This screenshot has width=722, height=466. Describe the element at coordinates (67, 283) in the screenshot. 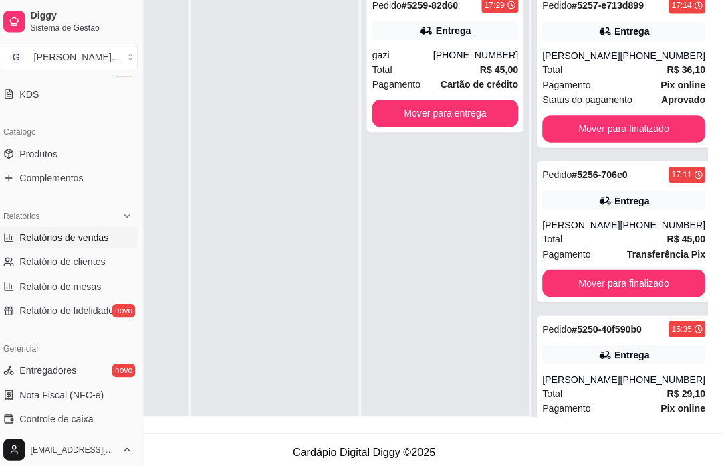

I see `span: Relatório de mesas` at that location.